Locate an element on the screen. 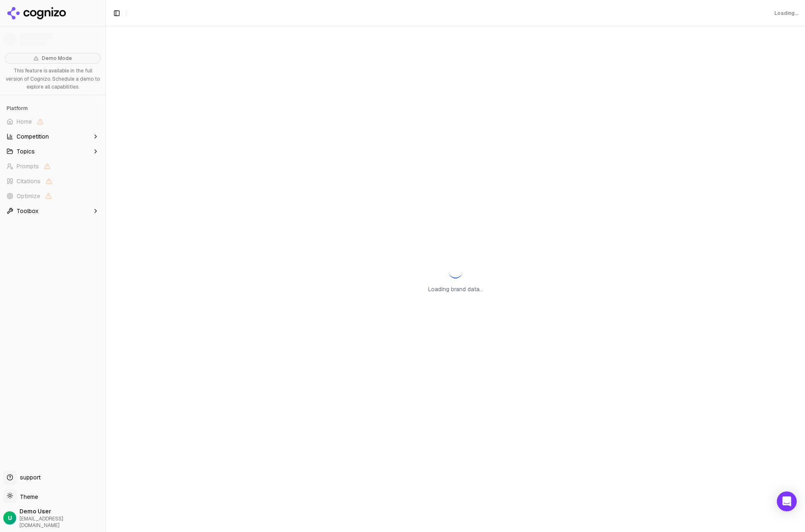 The width and height of the screenshot is (805, 532). p: This feature is available in the full version of Cognizo. Schedule a demo to explore all capabili... is located at coordinates (52, 79).